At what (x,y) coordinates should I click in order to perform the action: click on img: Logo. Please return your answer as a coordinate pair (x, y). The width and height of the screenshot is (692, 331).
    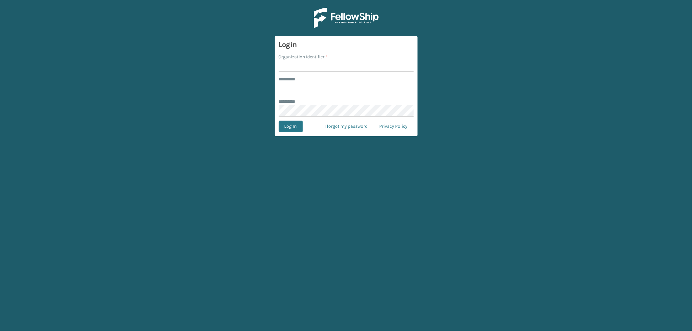
    Looking at the image, I should click on (346, 18).